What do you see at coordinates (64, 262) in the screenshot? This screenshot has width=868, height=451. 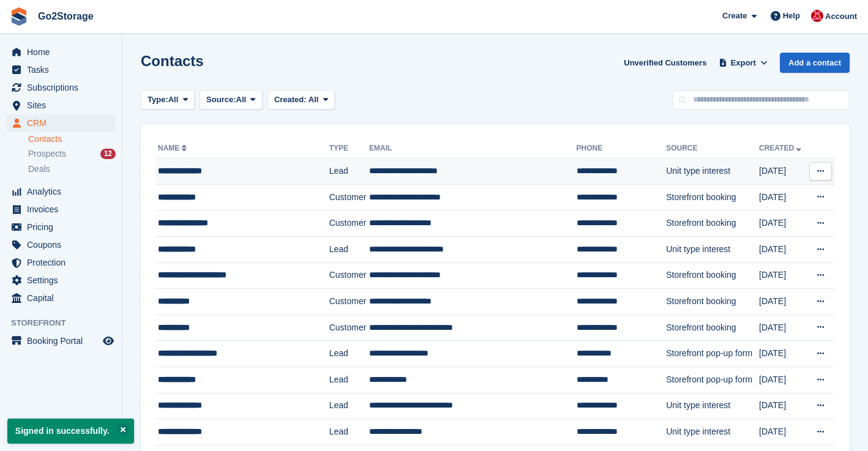 I see `span: Protection` at bounding box center [64, 262].